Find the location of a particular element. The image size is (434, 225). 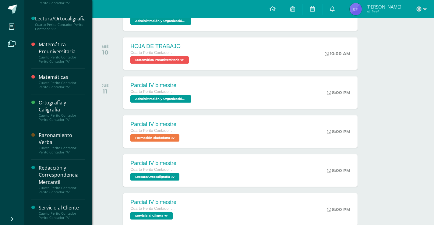

span: Lectura/Ortocaligrafía 'A' is located at coordinates (155, 177).